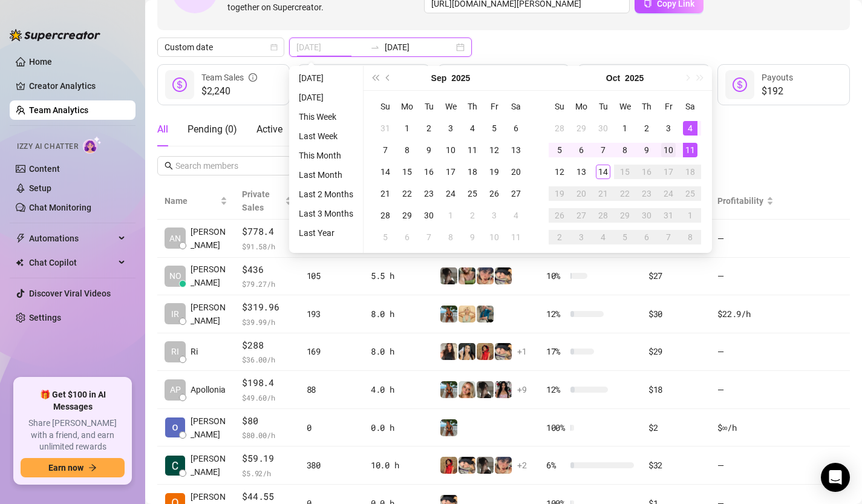  Describe the element at coordinates (581, 215) in the screenshot. I see `div: 27` at that location.